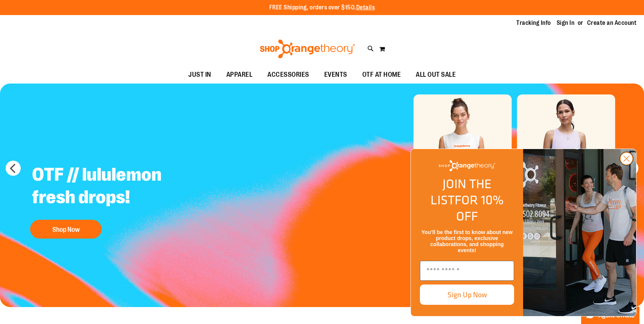 The image size is (644, 324). Describe the element at coordinates (119, 200) in the screenshot. I see `a: OTF // lululemon fresh drops! Shop Now` at that location.